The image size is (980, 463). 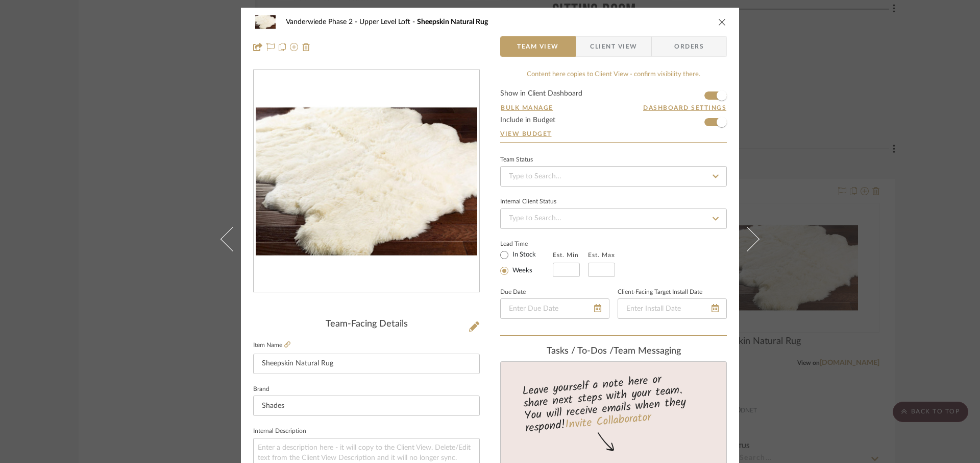 What do you see at coordinates (307, 47) in the screenshot?
I see `img: Remove from project` at bounding box center [307, 47].